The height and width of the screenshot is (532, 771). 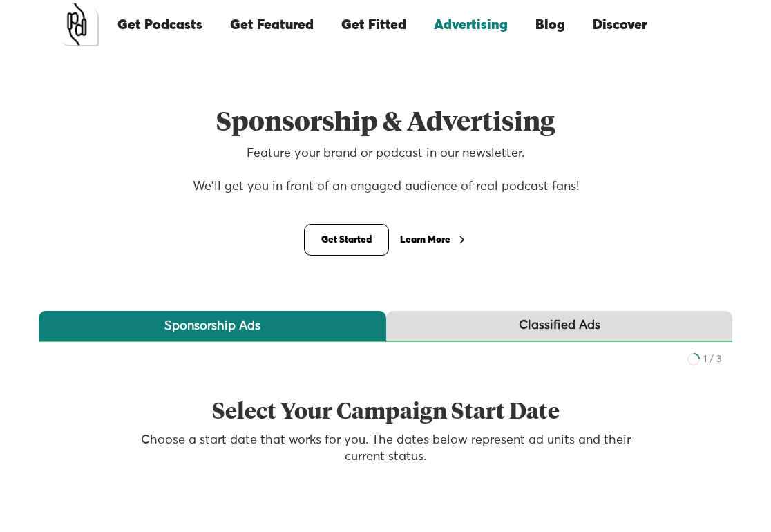 What do you see at coordinates (272, 25) in the screenshot?
I see `a: Get Featured` at bounding box center [272, 25].